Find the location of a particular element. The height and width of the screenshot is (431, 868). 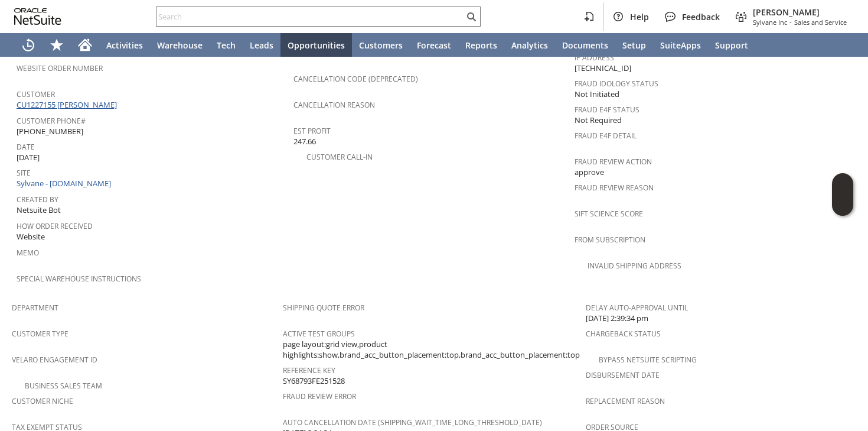

span: Warehouse is located at coordinates (180, 45).